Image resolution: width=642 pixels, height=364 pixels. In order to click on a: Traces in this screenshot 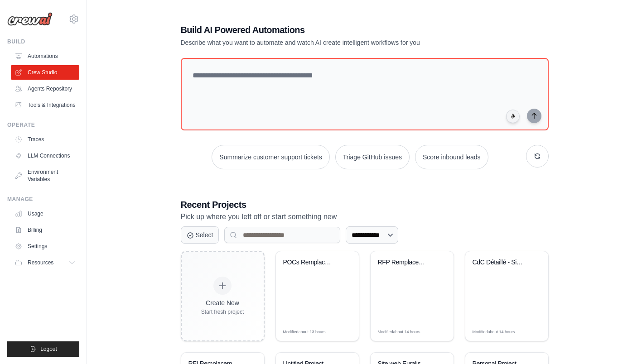, I will do `click(45, 139)`.